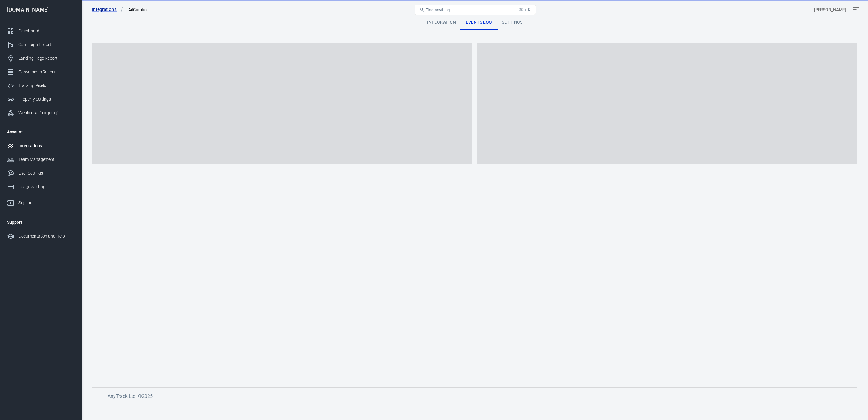 The height and width of the screenshot is (420, 868). What do you see at coordinates (41, 31) in the screenshot?
I see `a: Dashboard` at bounding box center [41, 31].